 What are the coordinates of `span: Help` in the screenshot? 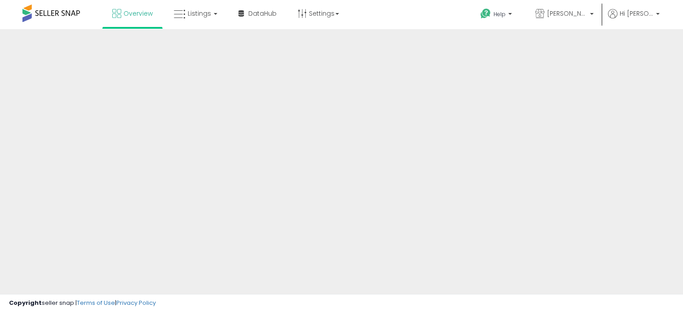 It's located at (500, 14).